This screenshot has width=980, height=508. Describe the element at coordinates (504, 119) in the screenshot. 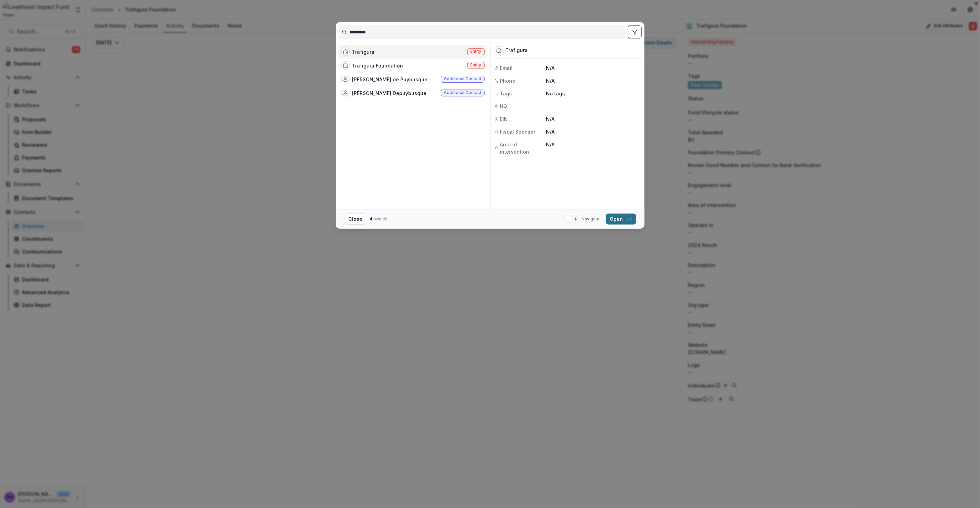

I see `span: EIN` at that location.